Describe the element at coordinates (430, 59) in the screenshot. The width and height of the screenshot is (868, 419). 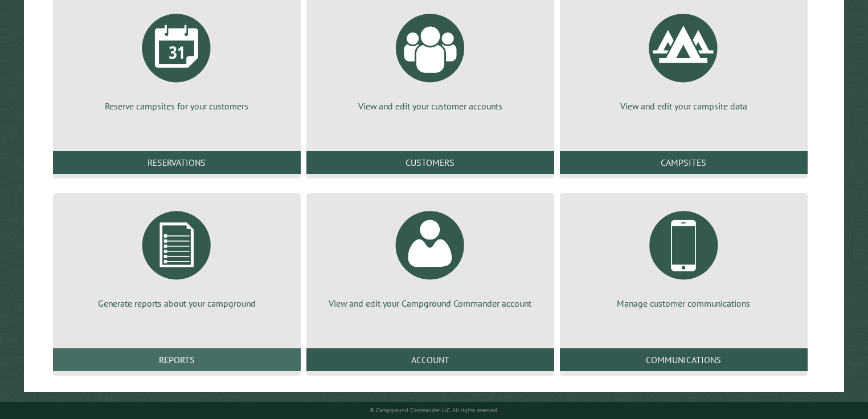
I see `a: View and edit your customer accounts` at that location.